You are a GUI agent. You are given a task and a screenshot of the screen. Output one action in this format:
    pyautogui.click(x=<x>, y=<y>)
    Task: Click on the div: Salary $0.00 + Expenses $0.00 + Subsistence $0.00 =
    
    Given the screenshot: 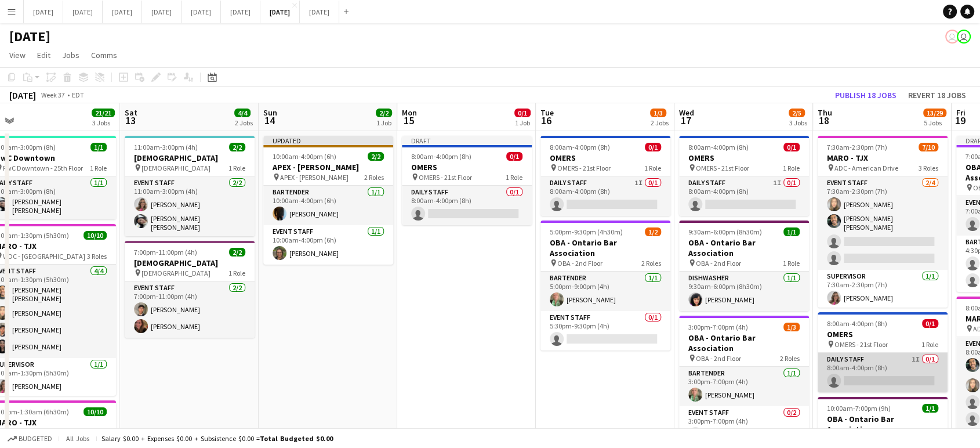 What is the action you would take?
    pyautogui.click(x=217, y=438)
    